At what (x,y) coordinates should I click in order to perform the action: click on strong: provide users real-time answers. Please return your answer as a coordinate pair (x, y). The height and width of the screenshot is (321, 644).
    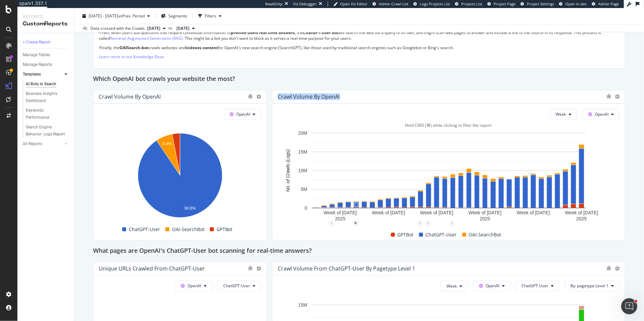
    Looking at the image, I should click on (263, 33).